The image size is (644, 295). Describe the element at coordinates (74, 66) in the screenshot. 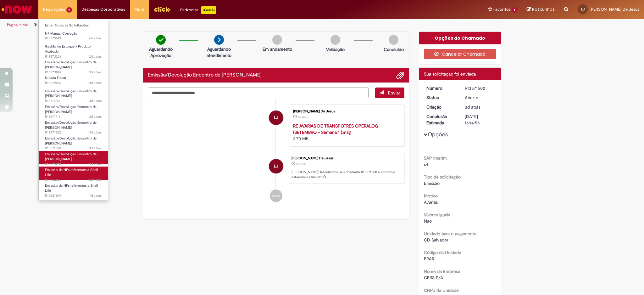

I see `a: Aberto R13573087 : Emissão/Devolução Encontro de Contas Fornecedor` at that location.